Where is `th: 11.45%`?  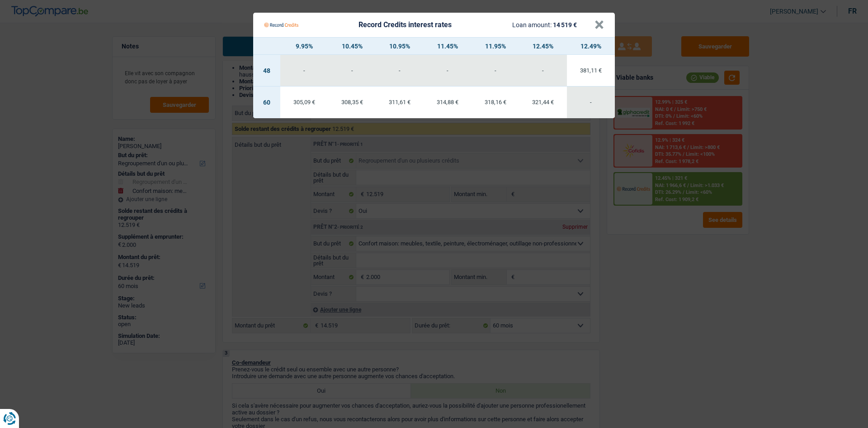 th: 11.45% is located at coordinates (448, 46).